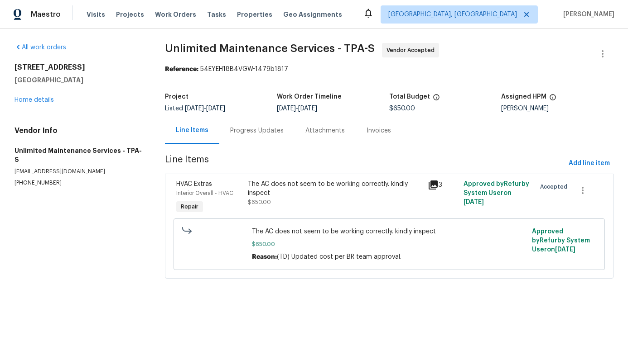 The image size is (628, 341). What do you see at coordinates (177, 97) in the screenshot?
I see `h5: Project` at bounding box center [177, 97].